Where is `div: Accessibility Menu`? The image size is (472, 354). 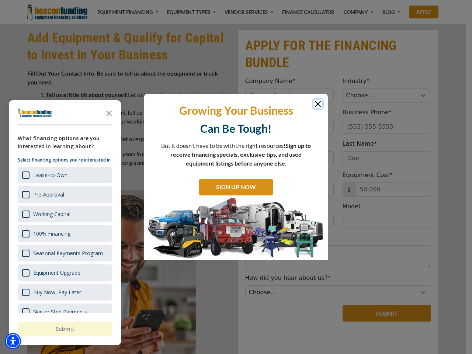 div: Accessibility Menu is located at coordinates (13, 341).